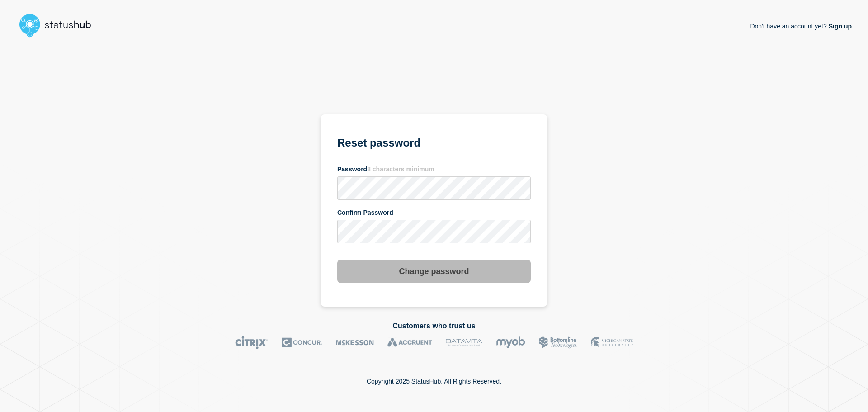 The height and width of the screenshot is (412, 868). I want to click on img: myob logo, so click(510, 343).